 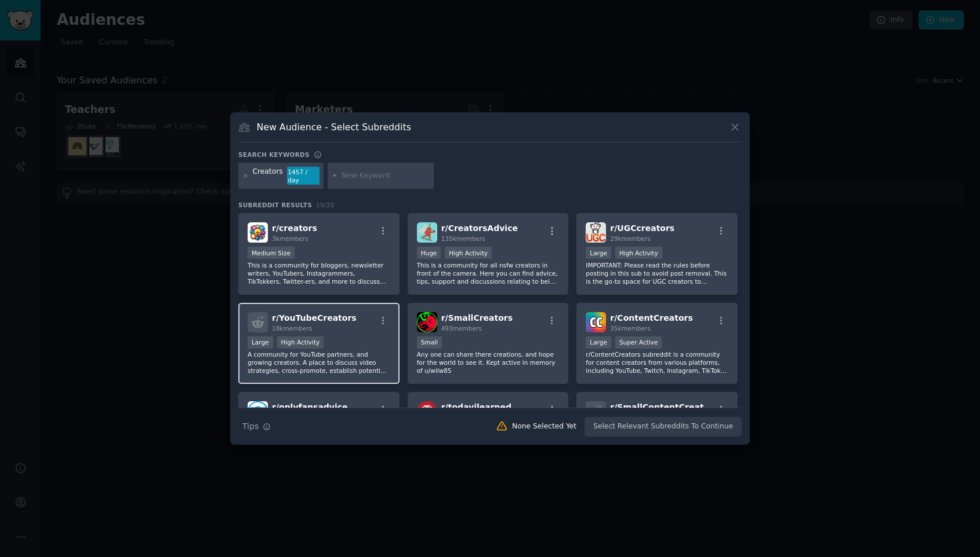 What do you see at coordinates (657, 273) in the screenshot?
I see `p: IMPORTANT: Please read the rules before posting in this sub to avoid post removal. This is the go...` at bounding box center [657, 273].